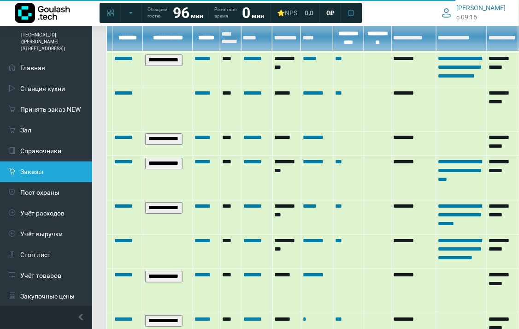  I want to click on span: 0, so click(328, 13).